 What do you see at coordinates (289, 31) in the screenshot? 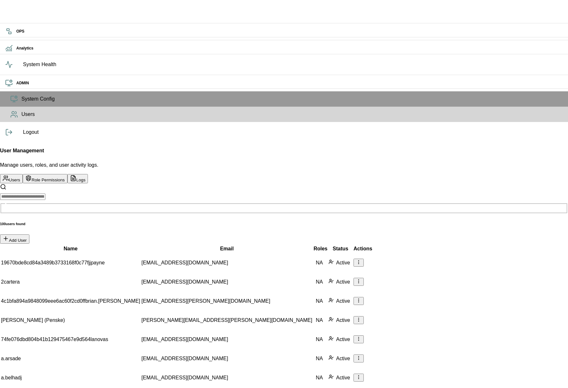
I see `h6: OPS` at bounding box center [289, 31].